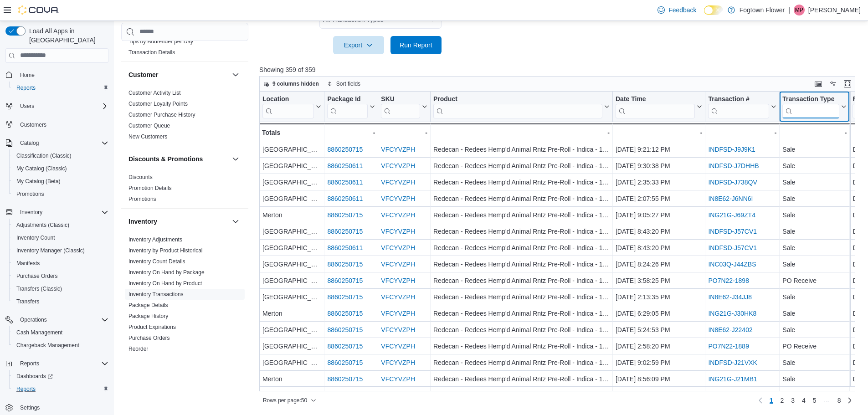 The height and width of the screenshot is (415, 868). Describe the element at coordinates (742, 106) in the screenshot. I see `button: Transaction #` at that location.